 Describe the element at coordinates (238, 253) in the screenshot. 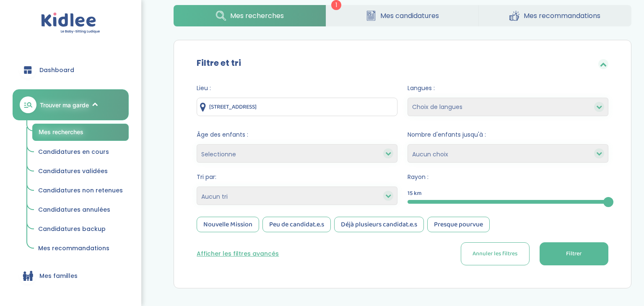

I see `button: Afficher les filtres avancés` at that location.